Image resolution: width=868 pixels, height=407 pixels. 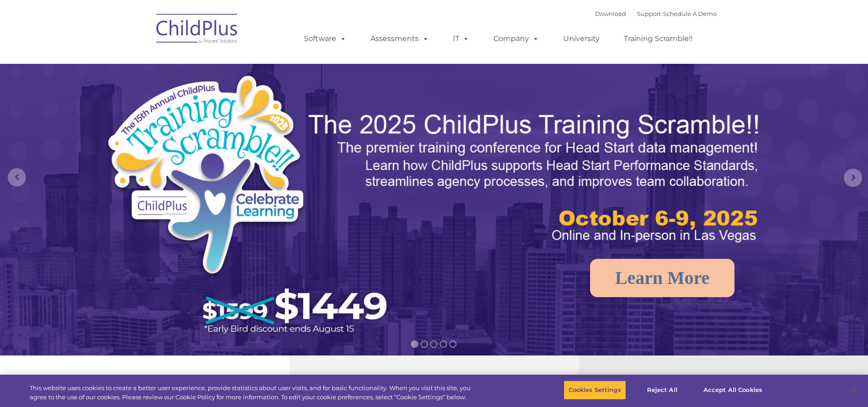 What do you see at coordinates (595, 390) in the screenshot?
I see `button: Cookies Settings` at bounding box center [595, 390].